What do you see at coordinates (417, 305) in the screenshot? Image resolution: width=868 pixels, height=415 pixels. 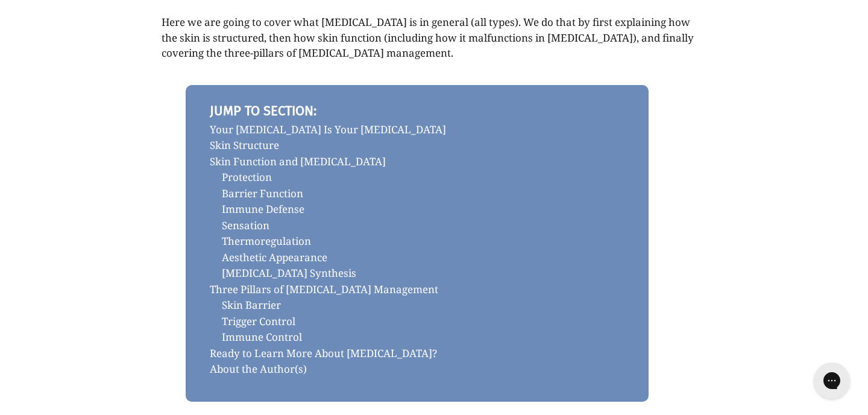 I see `a: Skin Barrier` at bounding box center [417, 305].